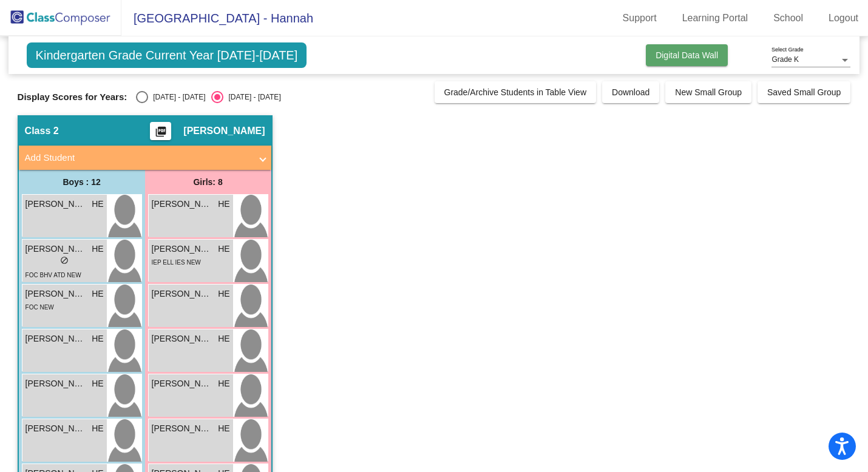 The image size is (868, 472). What do you see at coordinates (804, 93) in the screenshot?
I see `button: Saved Small Group` at bounding box center [804, 93].